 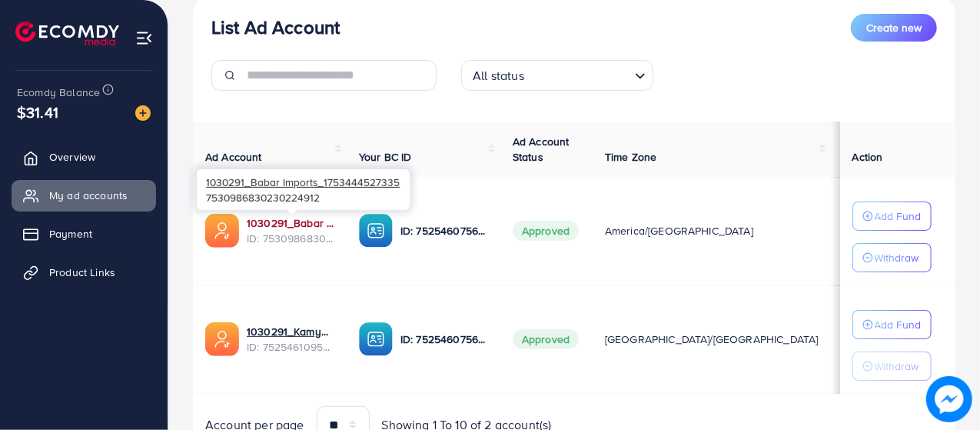 What do you see at coordinates (302, 189) in the screenshot?
I see `div: 7530986830230224912` at bounding box center [302, 189].